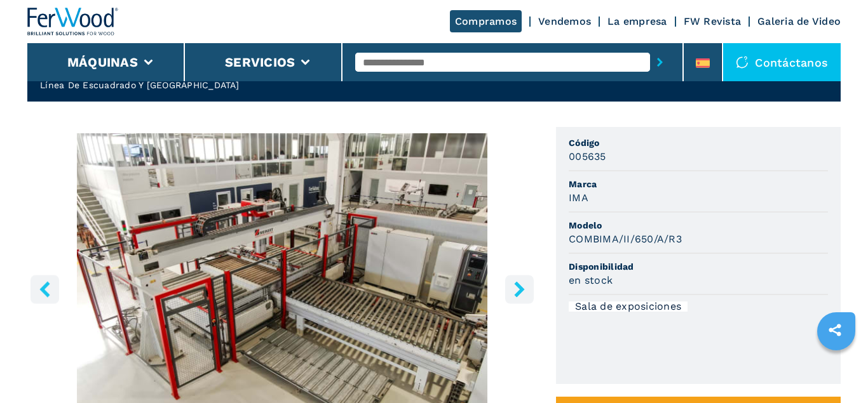 This screenshot has height=403, width=868. What do you see at coordinates (102, 62) in the screenshot?
I see `button: Máquinas` at bounding box center [102, 62].